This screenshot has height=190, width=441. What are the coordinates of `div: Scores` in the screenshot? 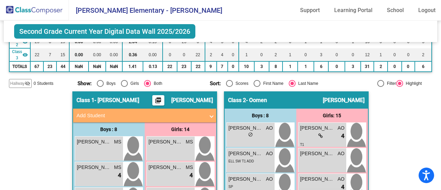 It's located at (240, 83).